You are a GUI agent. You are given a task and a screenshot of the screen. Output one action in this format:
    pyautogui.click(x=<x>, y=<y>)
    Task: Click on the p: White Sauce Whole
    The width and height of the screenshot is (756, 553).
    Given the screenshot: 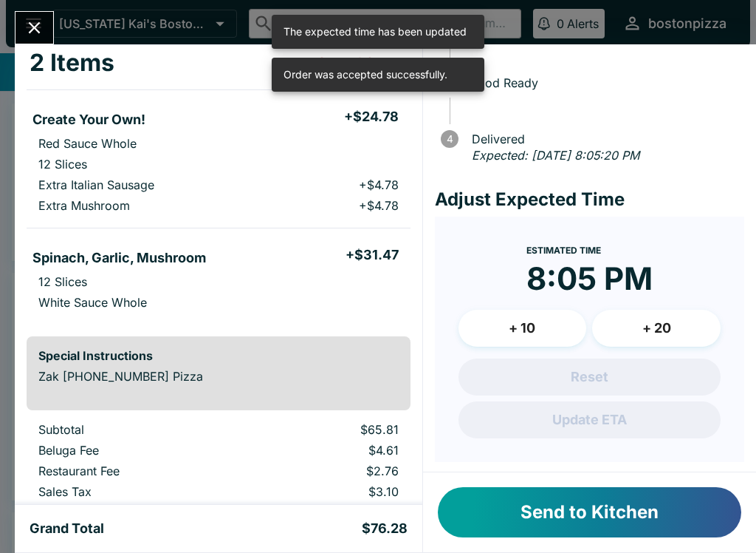 What is the action you would take?
    pyautogui.click(x=92, y=302)
    